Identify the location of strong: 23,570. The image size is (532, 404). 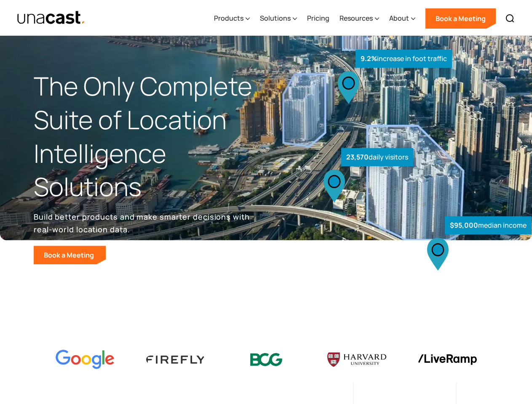
(357, 157).